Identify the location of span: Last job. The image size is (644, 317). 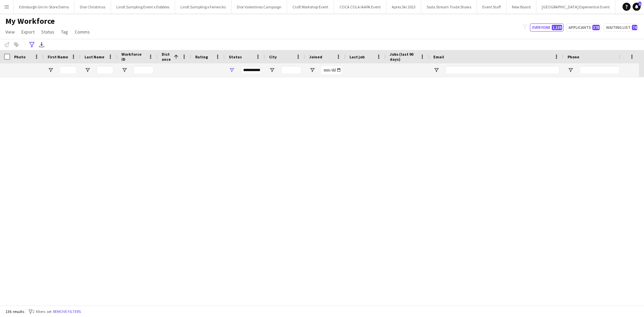
(357, 57).